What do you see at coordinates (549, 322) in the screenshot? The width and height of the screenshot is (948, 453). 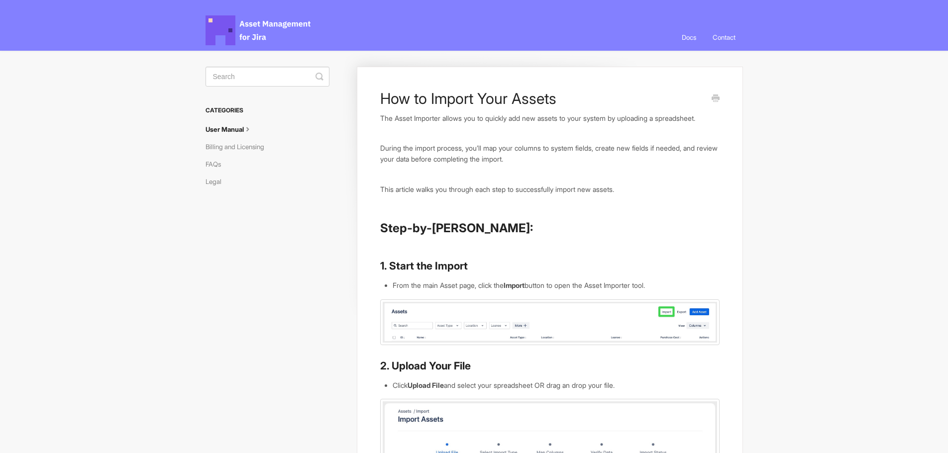 I see `img: file-QvZ9KPEGLA.jpg` at bounding box center [549, 322].